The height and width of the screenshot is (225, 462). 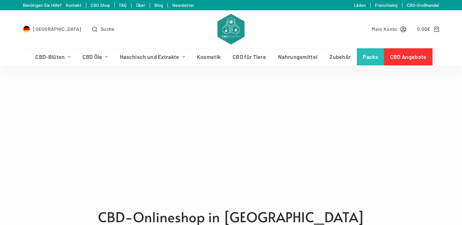 I want to click on nav: Header-Menü, so click(x=231, y=57).